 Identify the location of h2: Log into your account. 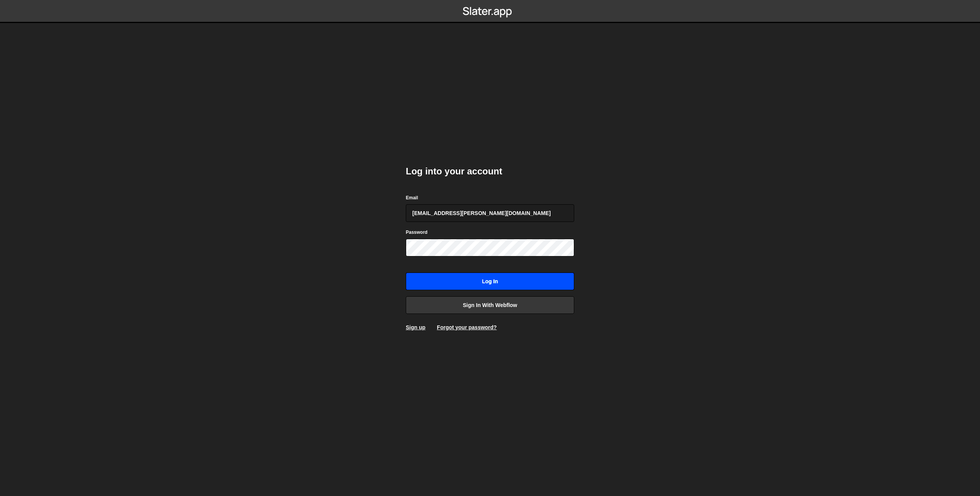
(490, 171).